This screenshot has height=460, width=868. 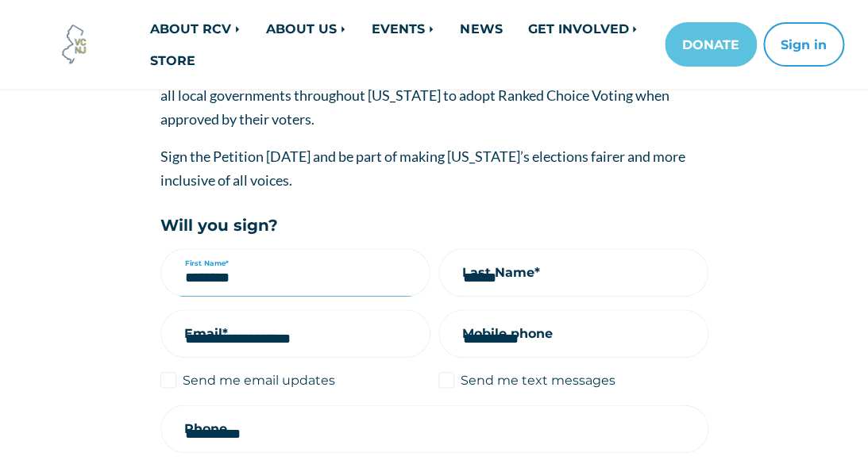 I want to click on a: STORE, so click(x=172, y=60).